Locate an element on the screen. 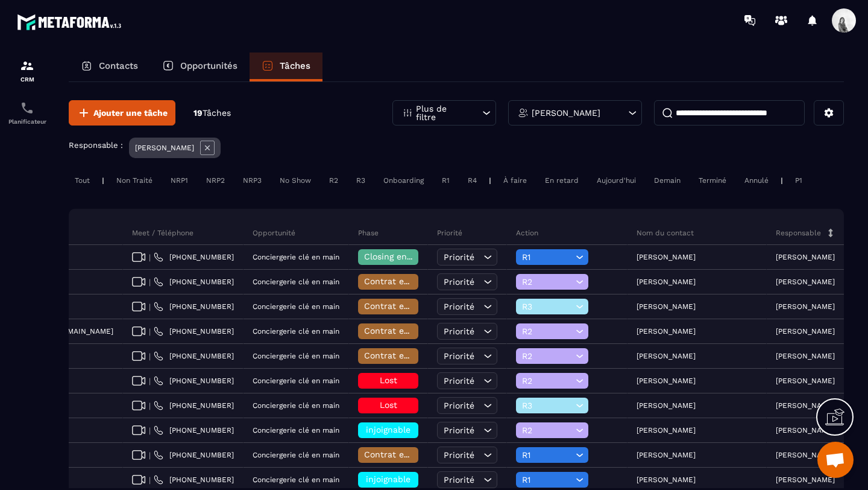 The image size is (868, 490). span: Ajouter une tâche is located at coordinates (130, 112).